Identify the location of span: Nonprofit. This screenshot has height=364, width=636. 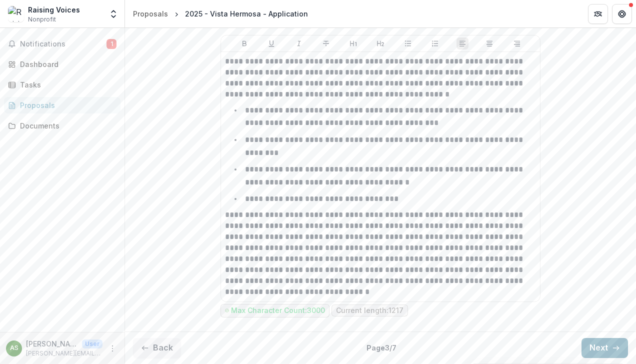
(42, 19).